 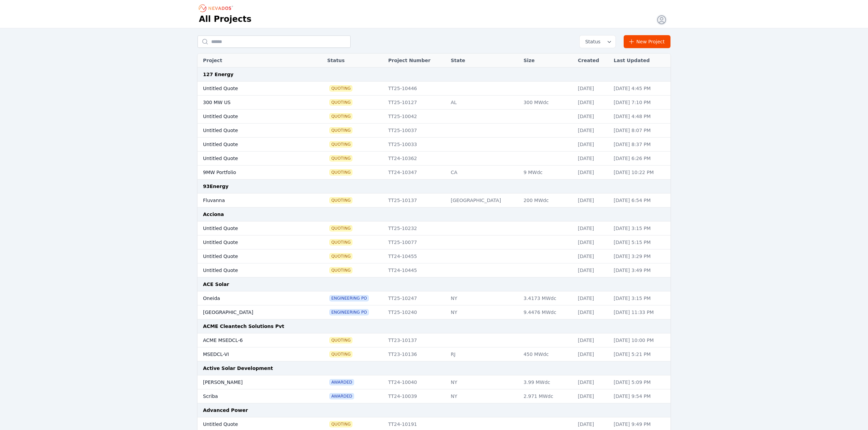 I want to click on th: Created, so click(x=592, y=61).